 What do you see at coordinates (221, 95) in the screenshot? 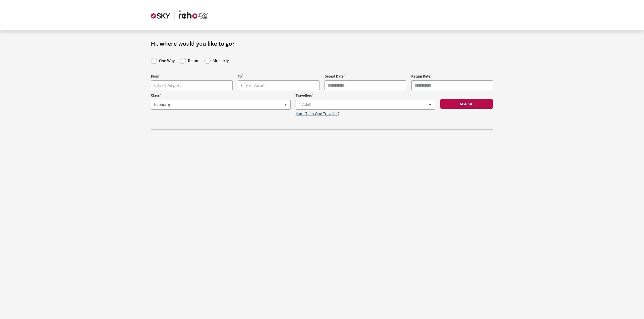
I see `label: Class` at bounding box center [221, 95].